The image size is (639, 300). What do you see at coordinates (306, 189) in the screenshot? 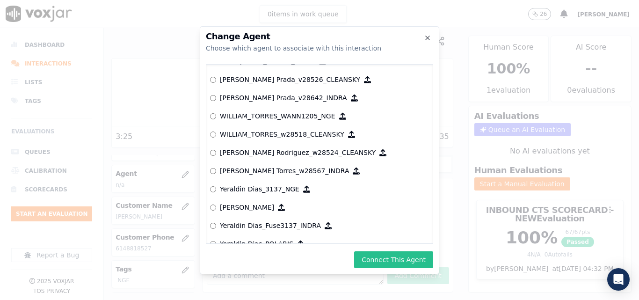
I see `button: Yeraldin Dias_3137_NGE` at bounding box center [306, 189].